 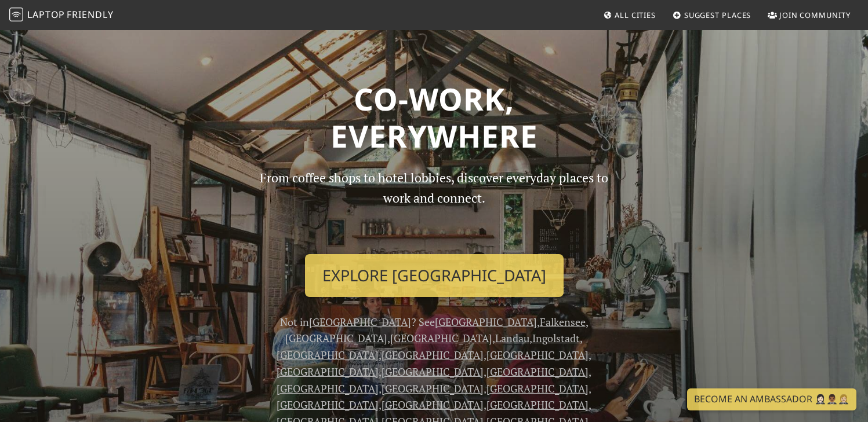 I want to click on span: Suggest Places, so click(x=718, y=15).